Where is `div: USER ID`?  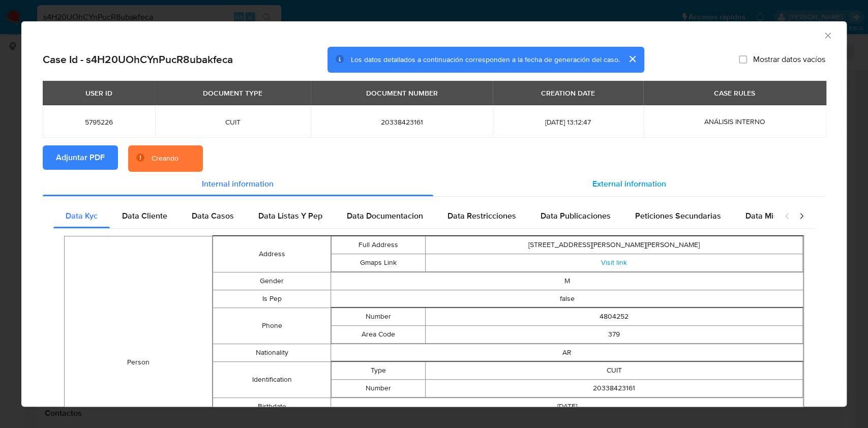 div: USER ID is located at coordinates (99, 93).